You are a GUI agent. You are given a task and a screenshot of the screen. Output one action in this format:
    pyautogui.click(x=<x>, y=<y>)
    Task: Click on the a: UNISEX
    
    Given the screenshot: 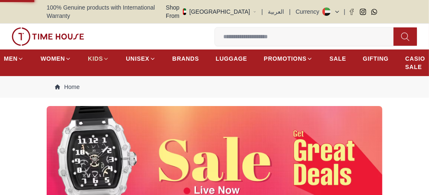 What is the action you would take?
    pyautogui.click(x=140, y=59)
    